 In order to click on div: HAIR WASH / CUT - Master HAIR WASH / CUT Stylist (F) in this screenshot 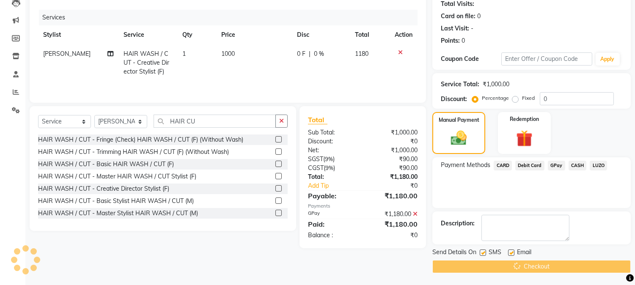, I will do `click(117, 176)`.